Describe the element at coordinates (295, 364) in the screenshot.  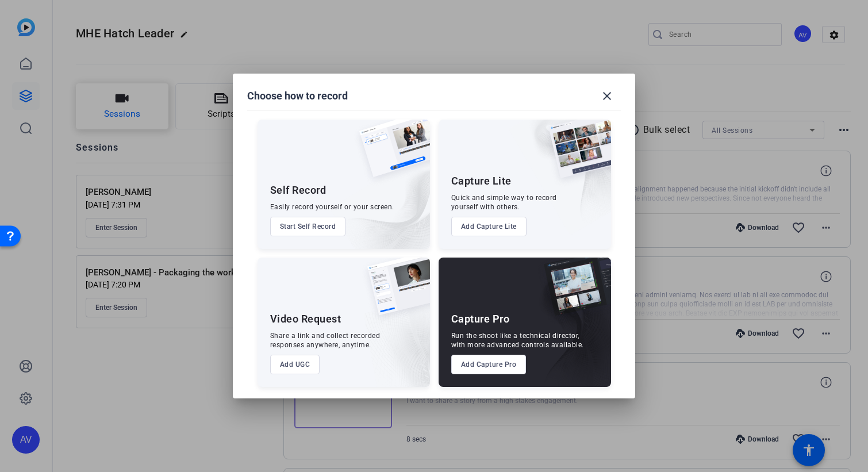
I see `button: Add UGC` at that location.